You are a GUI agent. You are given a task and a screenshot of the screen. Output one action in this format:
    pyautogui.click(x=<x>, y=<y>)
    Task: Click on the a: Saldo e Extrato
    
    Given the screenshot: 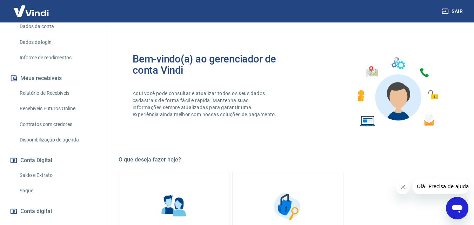 What is the action you would take?
    pyautogui.click(x=56, y=175)
    